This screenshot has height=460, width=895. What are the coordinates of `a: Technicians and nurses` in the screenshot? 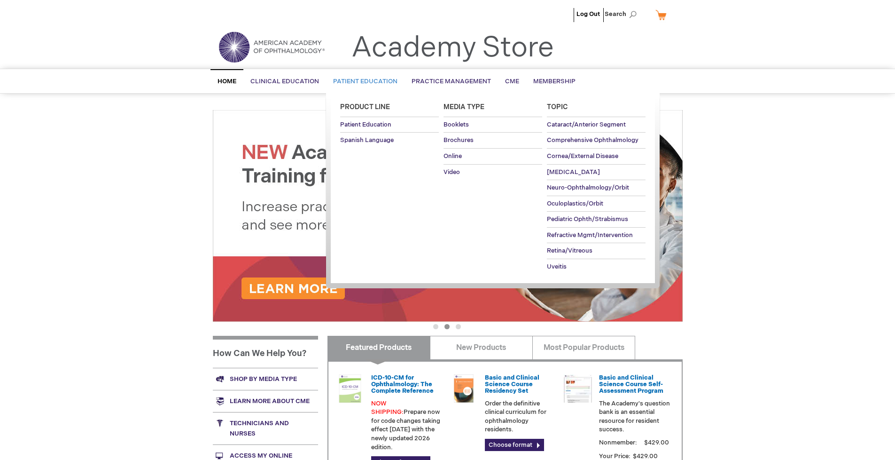 It's located at (265, 428).